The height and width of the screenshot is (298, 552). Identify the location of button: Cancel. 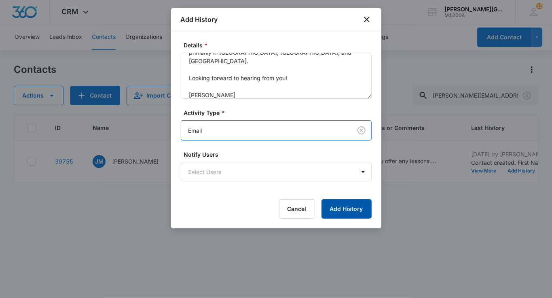
(297, 209).